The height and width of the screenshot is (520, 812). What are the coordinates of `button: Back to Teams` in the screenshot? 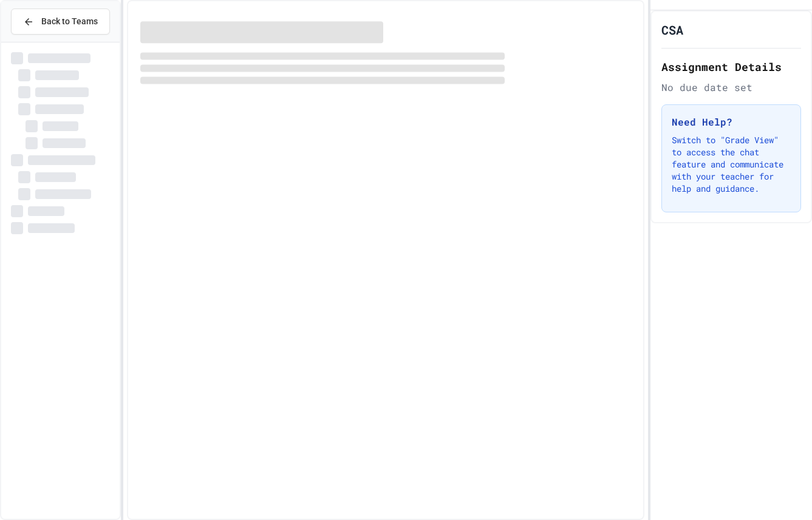 It's located at (60, 21).